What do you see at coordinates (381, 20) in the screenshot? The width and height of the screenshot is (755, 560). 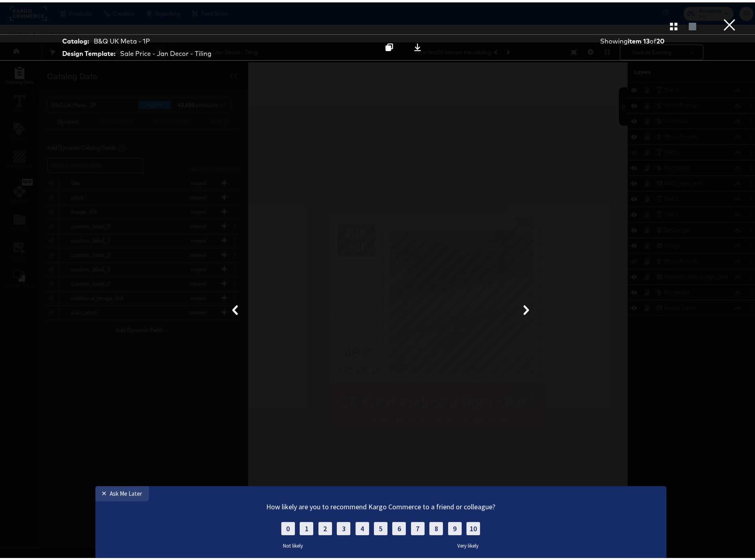 I see `div: How likely are you to recommend Kargo Commerce to a friend or colleague?` at bounding box center [381, 20].